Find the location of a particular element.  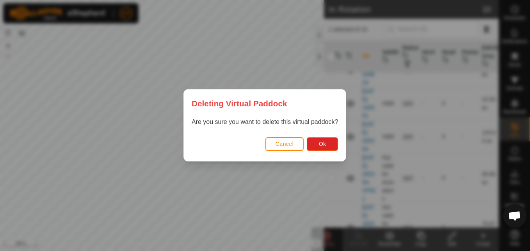

a: Open chat is located at coordinates (515, 216).